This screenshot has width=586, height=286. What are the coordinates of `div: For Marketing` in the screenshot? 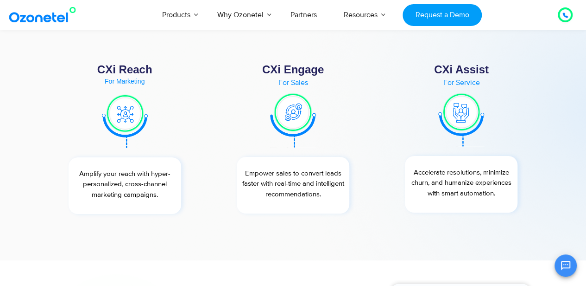 It's located at (125, 81).